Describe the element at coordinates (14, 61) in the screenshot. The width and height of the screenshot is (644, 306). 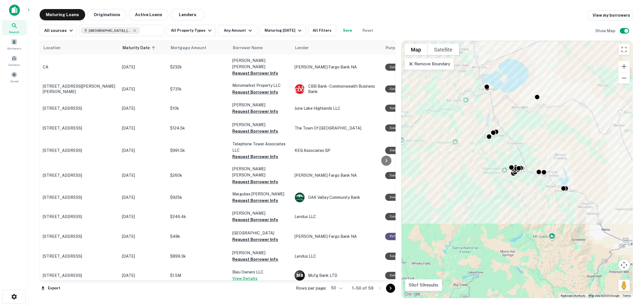
I see `a: Contacts` at that location.